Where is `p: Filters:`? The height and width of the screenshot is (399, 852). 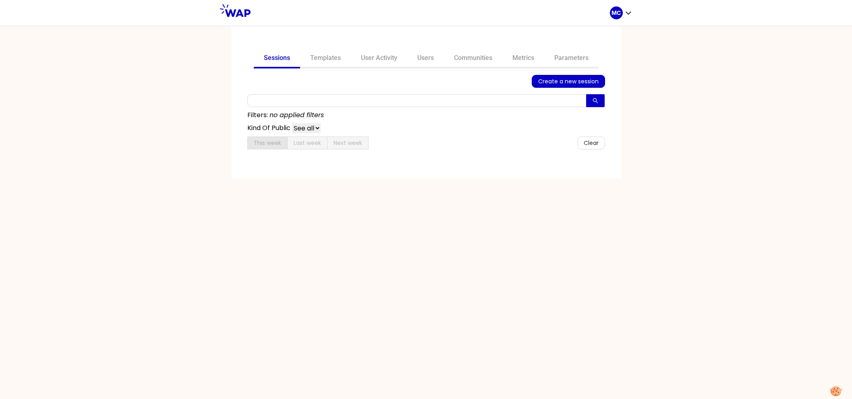 p: Filters: is located at coordinates (258, 115).